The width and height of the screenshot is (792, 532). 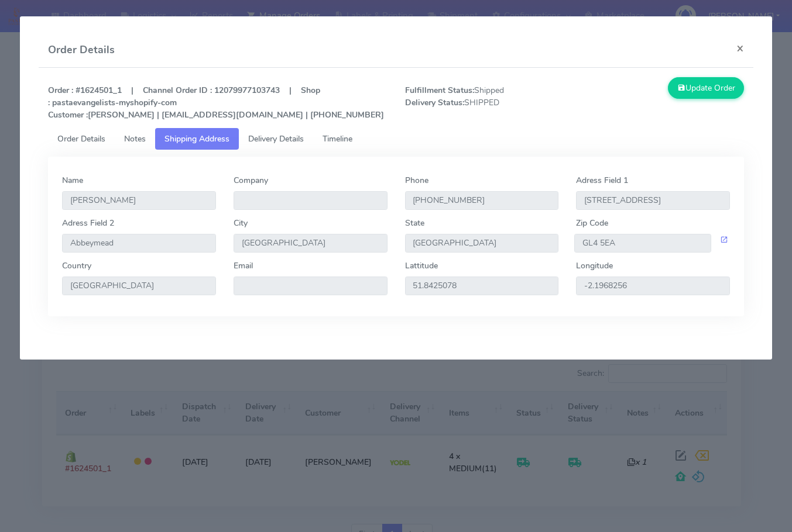 I want to click on label: Lattitude, so click(x=421, y=266).